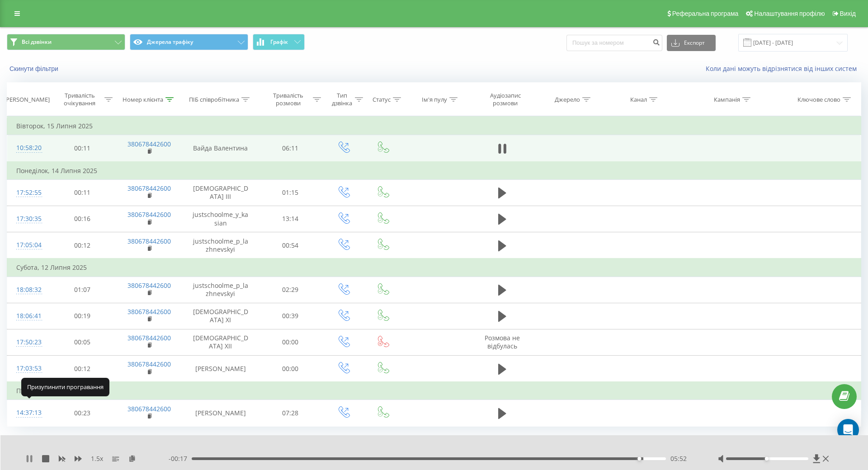 This screenshot has height=470, width=868. Describe the element at coordinates (502, 342) in the screenshot. I see `span: Розмова не відбулась` at that location.